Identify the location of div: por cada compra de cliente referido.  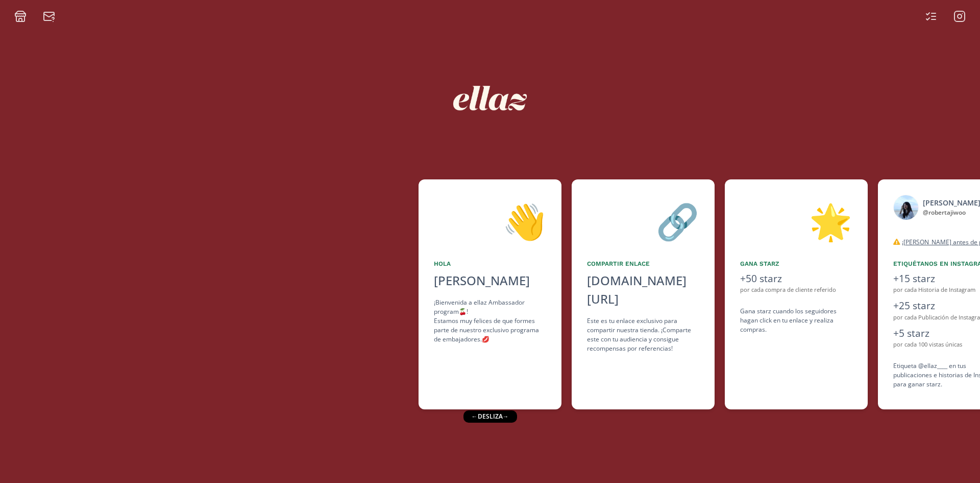
(796, 290).